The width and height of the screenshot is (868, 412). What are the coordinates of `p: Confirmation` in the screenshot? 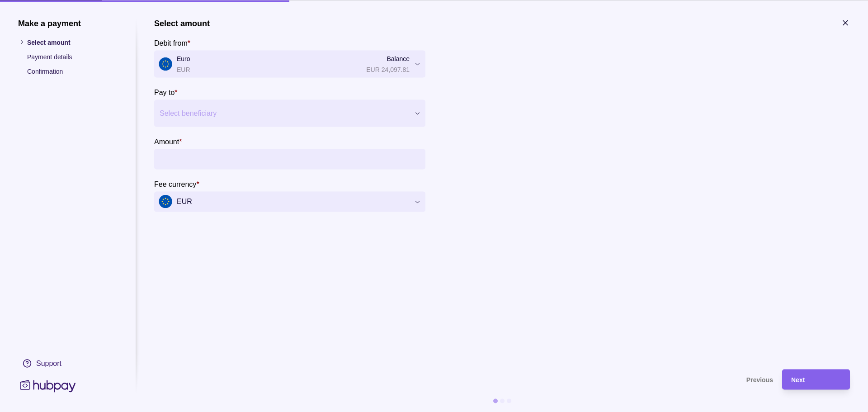 It's located at (73, 71).